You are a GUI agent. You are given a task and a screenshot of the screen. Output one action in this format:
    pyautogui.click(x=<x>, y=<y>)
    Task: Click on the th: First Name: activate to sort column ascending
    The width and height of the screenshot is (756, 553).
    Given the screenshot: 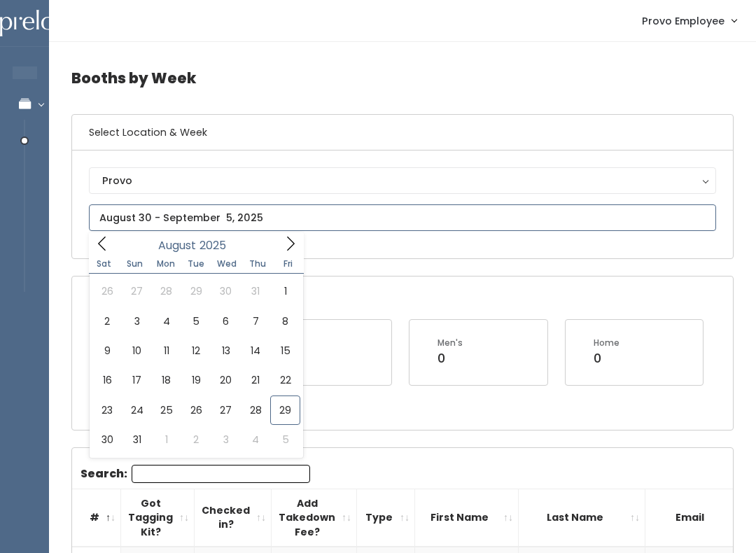 What is the action you would take?
    pyautogui.click(x=467, y=517)
    